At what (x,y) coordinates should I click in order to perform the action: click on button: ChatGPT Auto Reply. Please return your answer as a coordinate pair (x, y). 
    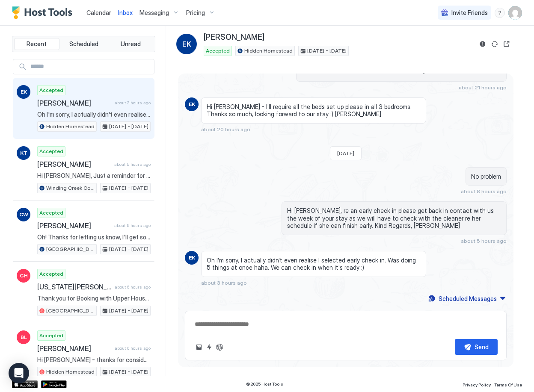
    Looking at the image, I should click on (220, 347).